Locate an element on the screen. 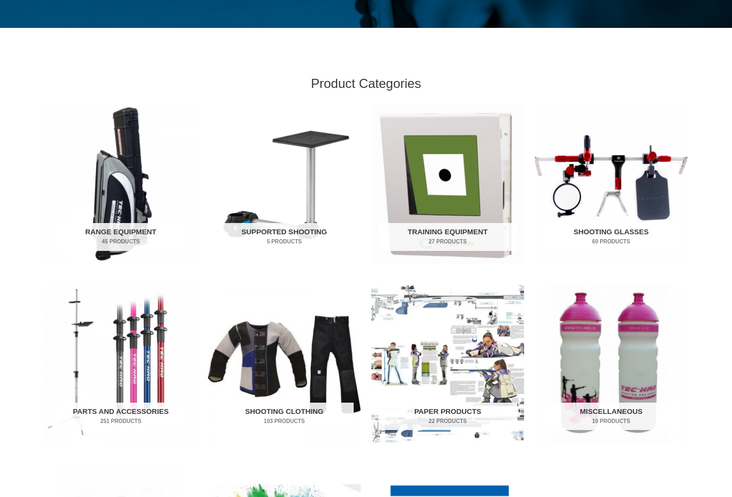 Image resolution: width=732 pixels, height=497 pixels. mark: 60 Products is located at coordinates (612, 241).